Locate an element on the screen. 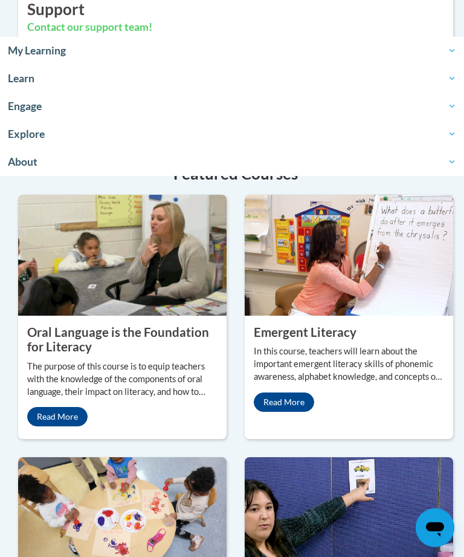  p: In this course, teachers will learn about the important emergent literacy skills of phonemic awar... is located at coordinates (349, 365).